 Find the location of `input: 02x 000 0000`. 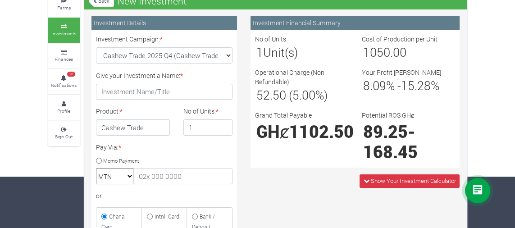

input: 02x 000 0000 is located at coordinates (183, 176).